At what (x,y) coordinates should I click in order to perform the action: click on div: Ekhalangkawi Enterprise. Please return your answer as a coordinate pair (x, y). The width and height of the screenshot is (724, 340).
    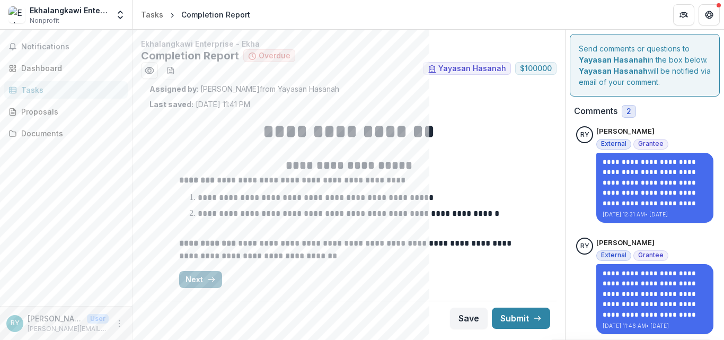
    Looking at the image, I should click on (69, 10).